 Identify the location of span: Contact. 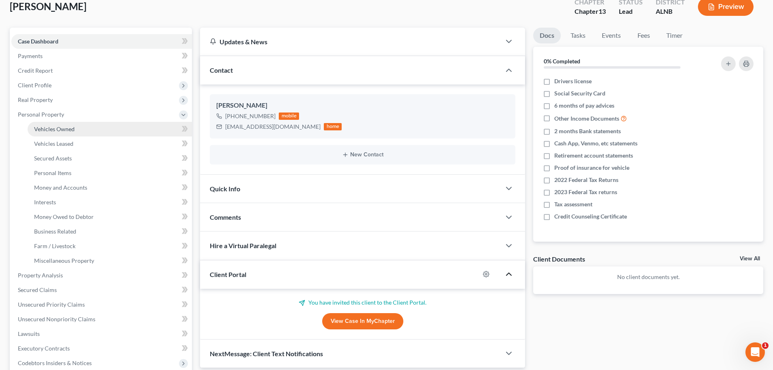
(221, 70).